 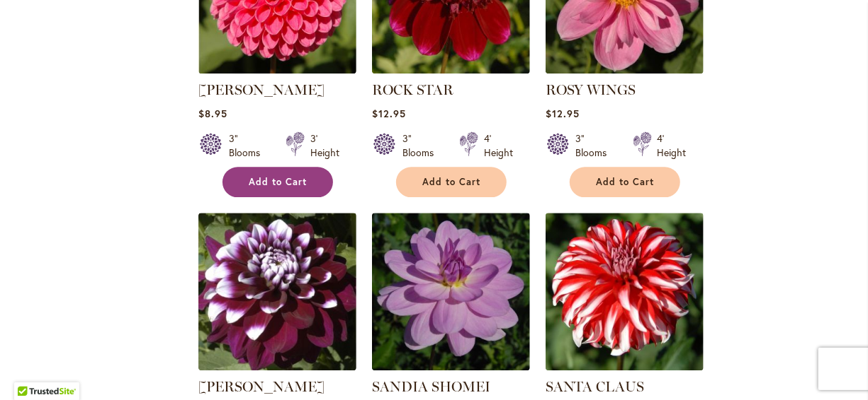 What do you see at coordinates (277, 69) in the screenshot?
I see `a: REBECCA LYNN` at bounding box center [277, 69].